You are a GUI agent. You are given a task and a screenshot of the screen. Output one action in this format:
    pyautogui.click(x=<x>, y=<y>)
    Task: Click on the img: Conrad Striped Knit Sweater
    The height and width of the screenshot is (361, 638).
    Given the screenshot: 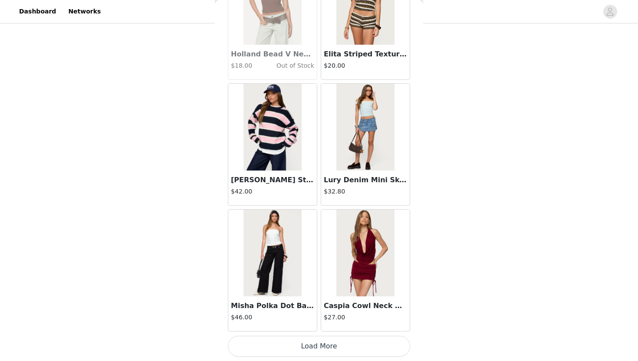 What is the action you would take?
    pyautogui.click(x=272, y=127)
    